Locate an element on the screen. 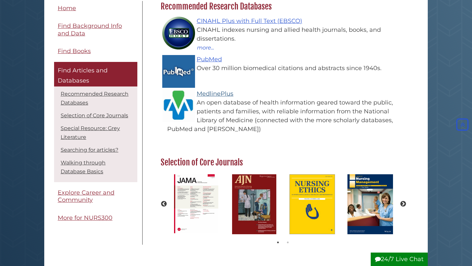 The height and width of the screenshot is (266, 472). a: Searching for articles? is located at coordinates (89, 150).